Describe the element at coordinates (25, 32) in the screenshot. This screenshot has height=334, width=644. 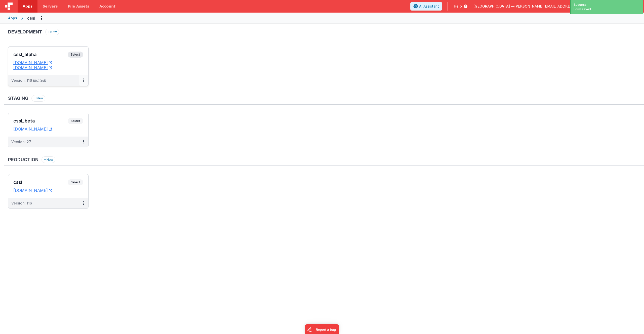
I see `h3: Development` at that location.